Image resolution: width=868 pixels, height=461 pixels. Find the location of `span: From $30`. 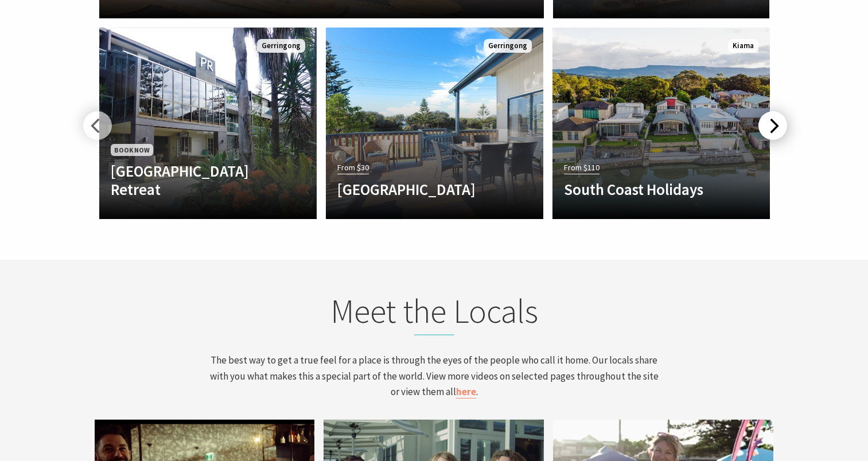

span: From $30 is located at coordinates (352, 168).